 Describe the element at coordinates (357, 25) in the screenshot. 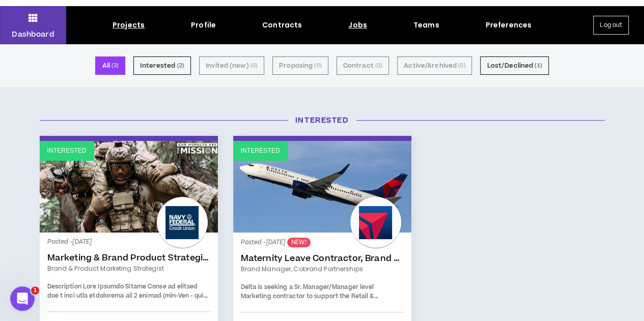

I see `div: Jobs` at that location.